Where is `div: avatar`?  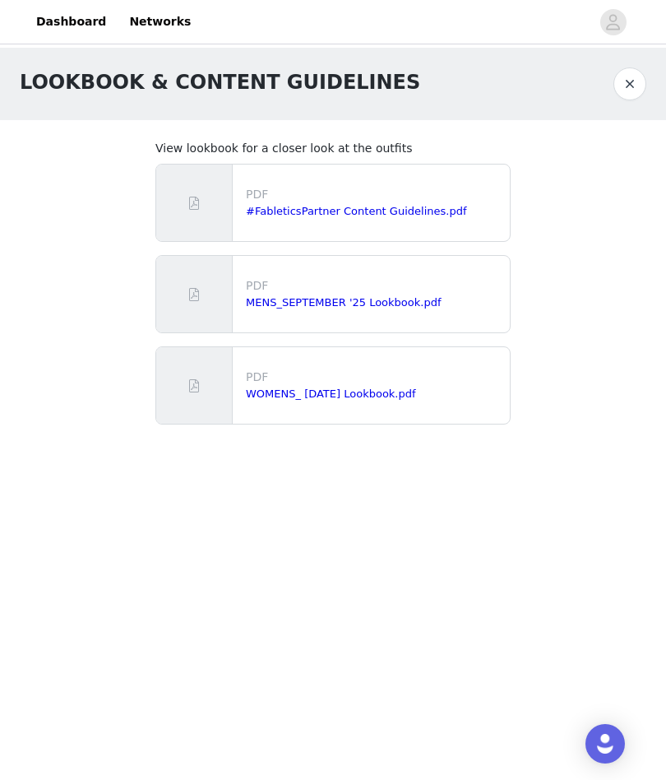
div: avatar is located at coordinates (613, 22).